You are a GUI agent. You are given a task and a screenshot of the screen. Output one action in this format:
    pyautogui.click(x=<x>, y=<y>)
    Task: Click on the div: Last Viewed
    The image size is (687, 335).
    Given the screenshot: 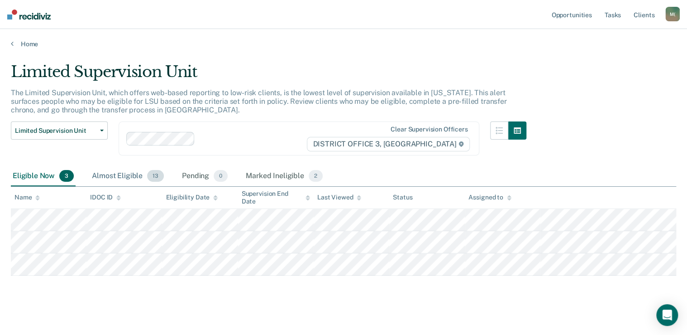 What is the action you would take?
    pyautogui.click(x=339, y=197)
    